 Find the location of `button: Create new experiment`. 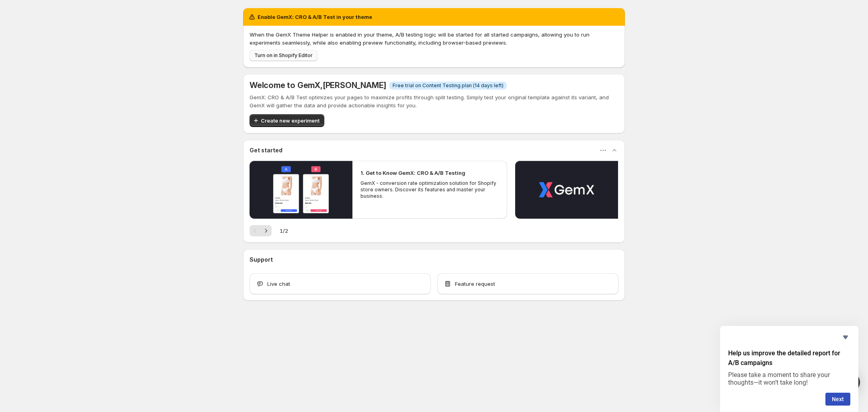

button: Create new experiment is located at coordinates (287, 121).